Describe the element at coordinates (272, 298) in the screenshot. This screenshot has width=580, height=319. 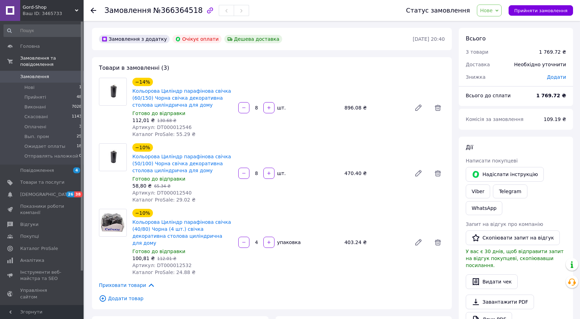
I see `span: Додати товар` at that location.